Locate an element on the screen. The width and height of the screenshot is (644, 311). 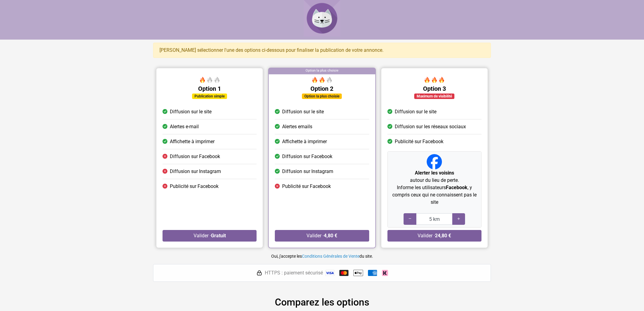
img: Apple Pay is located at coordinates (358, 273).